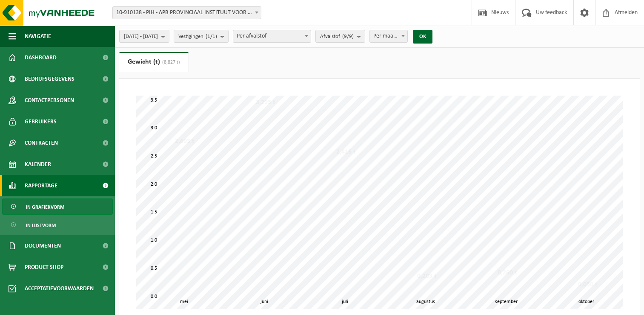  Describe the element at coordinates (348, 36) in the screenshot. I see `count: (9/9)` at that location.